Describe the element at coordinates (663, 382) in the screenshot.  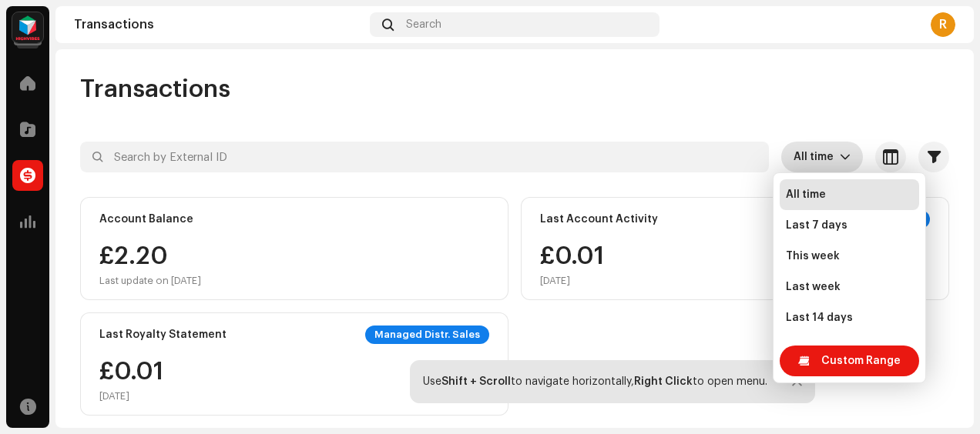
I see `strong: Right Click` at that location.